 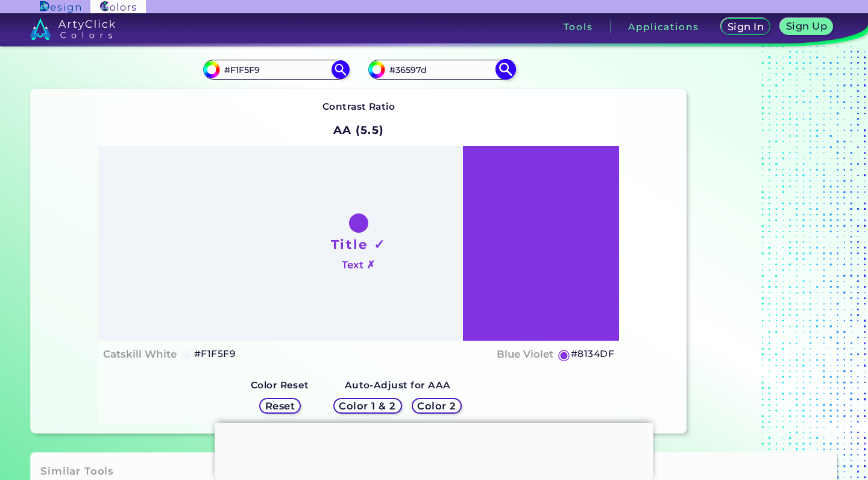 What do you see at coordinates (525, 354) in the screenshot?
I see `h4: Blue Violet` at bounding box center [525, 354].